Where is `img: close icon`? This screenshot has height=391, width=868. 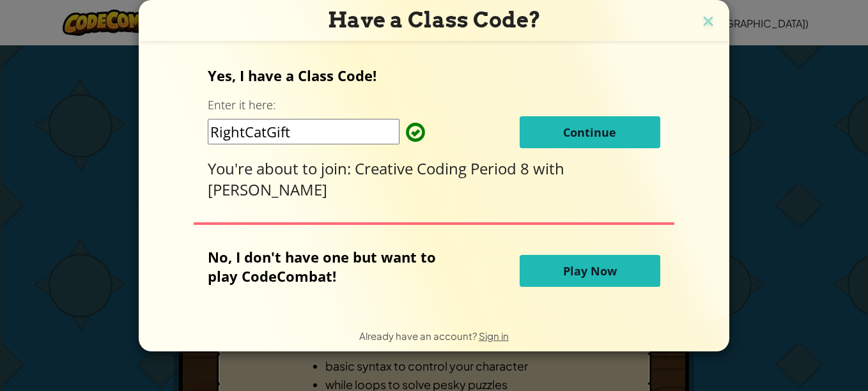
img: close icon is located at coordinates (708, 23).